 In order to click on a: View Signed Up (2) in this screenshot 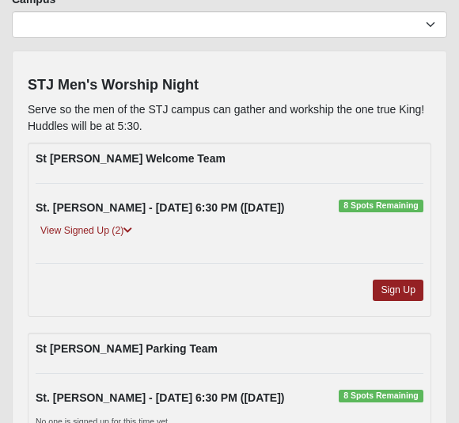, I will do `click(86, 230)`.